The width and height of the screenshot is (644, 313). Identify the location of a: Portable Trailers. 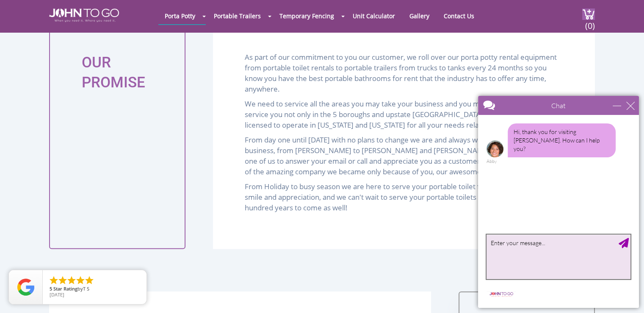
(237, 16).